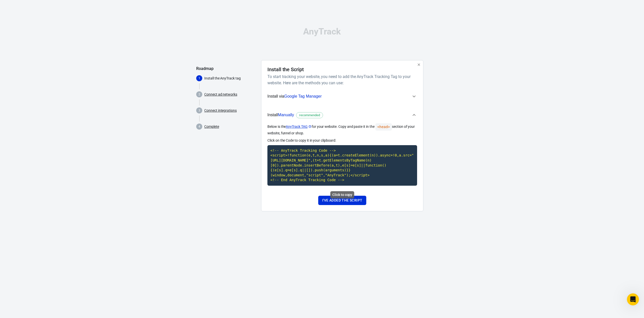 The height and width of the screenshot is (318, 644). Describe the element at coordinates (298, 126) in the screenshot. I see `a: AnyTrack TAG` at that location.